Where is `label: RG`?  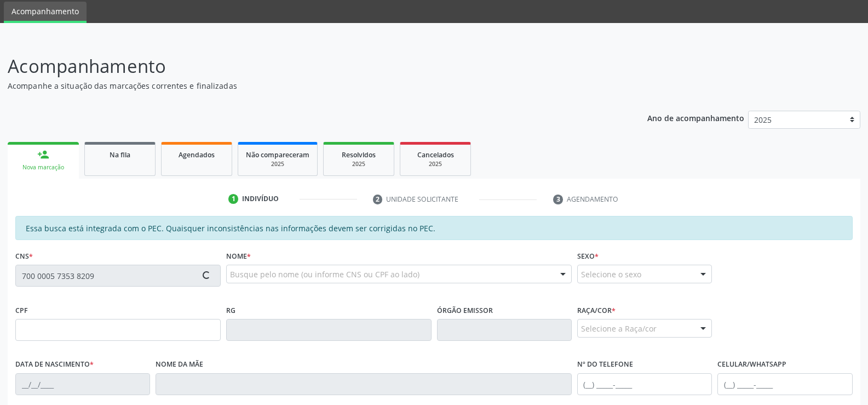
label: RG is located at coordinates (230, 310).